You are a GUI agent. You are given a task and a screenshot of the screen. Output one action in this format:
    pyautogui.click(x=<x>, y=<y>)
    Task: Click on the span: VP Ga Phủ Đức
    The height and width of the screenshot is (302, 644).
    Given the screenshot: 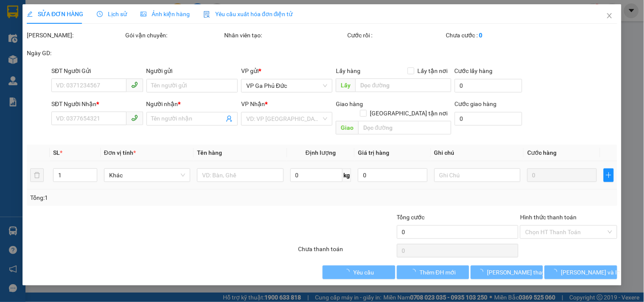 What is the action you would take?
    pyautogui.click(x=287, y=85)
    